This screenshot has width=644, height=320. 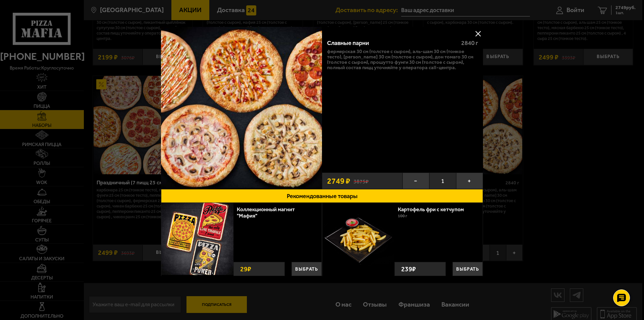 What do you see at coordinates (470, 43) in the screenshot?
I see `span: 2840 г` at bounding box center [470, 43].